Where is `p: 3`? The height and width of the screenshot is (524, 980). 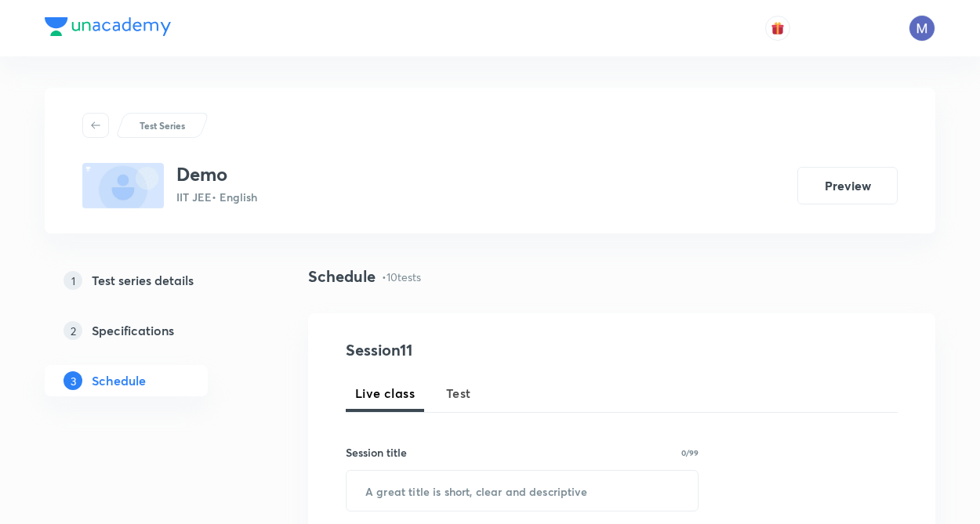 p: 3 is located at coordinates (72, 381).